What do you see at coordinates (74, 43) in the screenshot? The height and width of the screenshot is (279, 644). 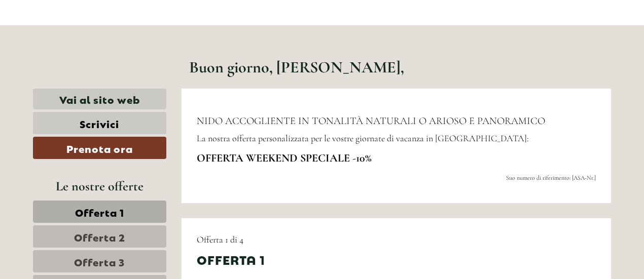 I see `div: Buon giorno, come possiamo aiutarla?` at bounding box center [74, 43].